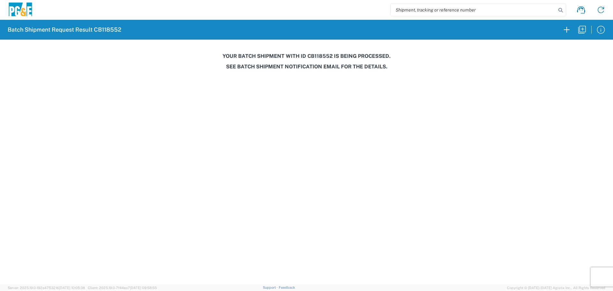 This screenshot has height=291, width=613. Describe the element at coordinates (307, 66) in the screenshot. I see `h3: See Batch Shipment Notification email for the details.` at that location.